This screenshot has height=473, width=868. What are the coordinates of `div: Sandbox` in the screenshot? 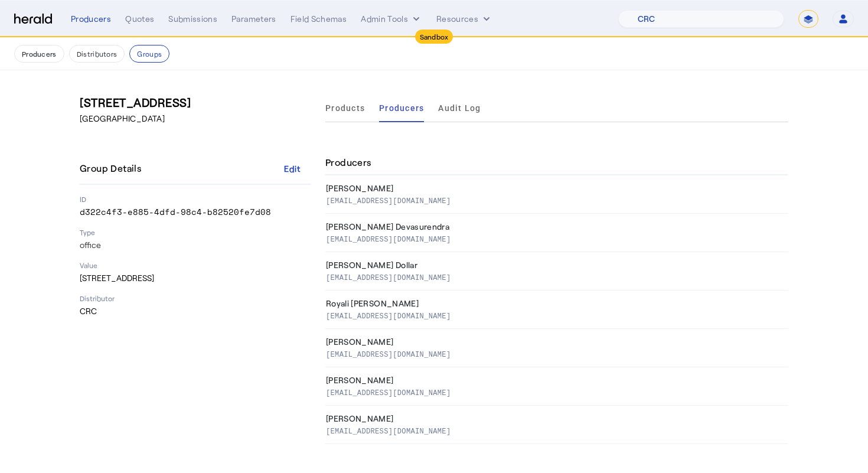 It's located at (434, 37).